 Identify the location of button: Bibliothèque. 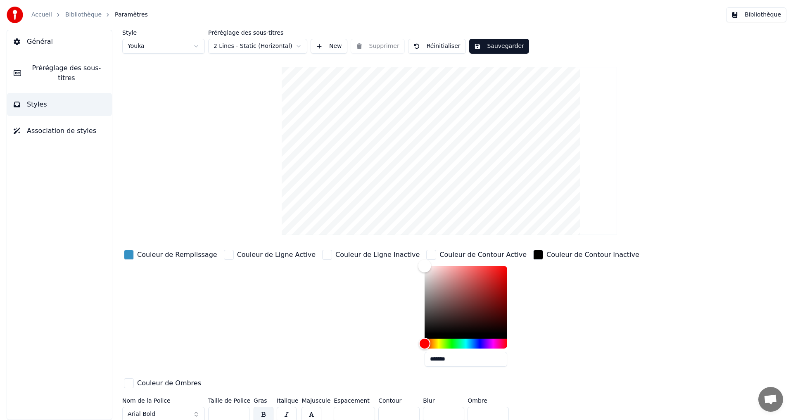
(756, 15).